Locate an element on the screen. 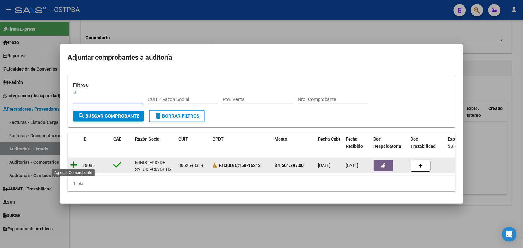 The width and height of the screenshot is (523, 248). datatable-header-cell: CPBT is located at coordinates (241, 143).